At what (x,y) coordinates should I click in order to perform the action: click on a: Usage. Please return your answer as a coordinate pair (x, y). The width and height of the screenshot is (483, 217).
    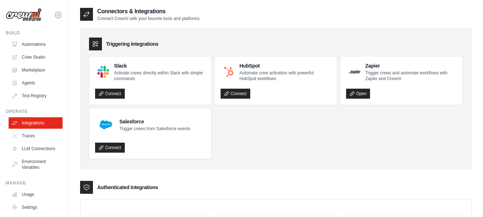
    Looking at the image, I should click on (35, 195).